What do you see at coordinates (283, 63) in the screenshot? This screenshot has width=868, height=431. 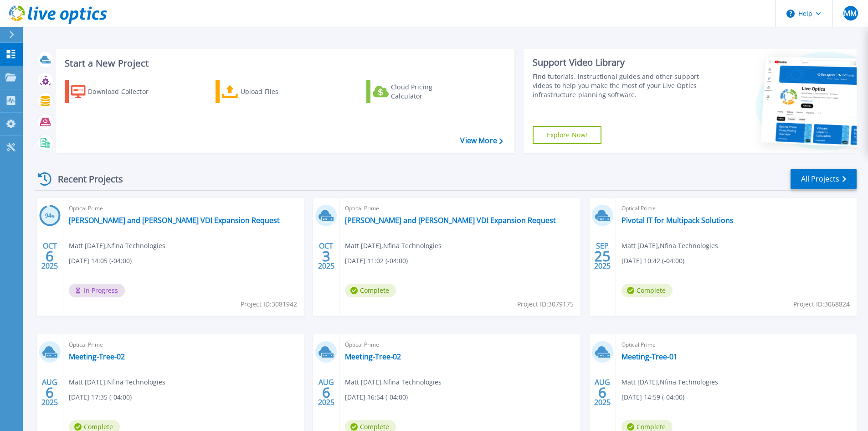 I see `h3: Start a New Project` at bounding box center [283, 63].